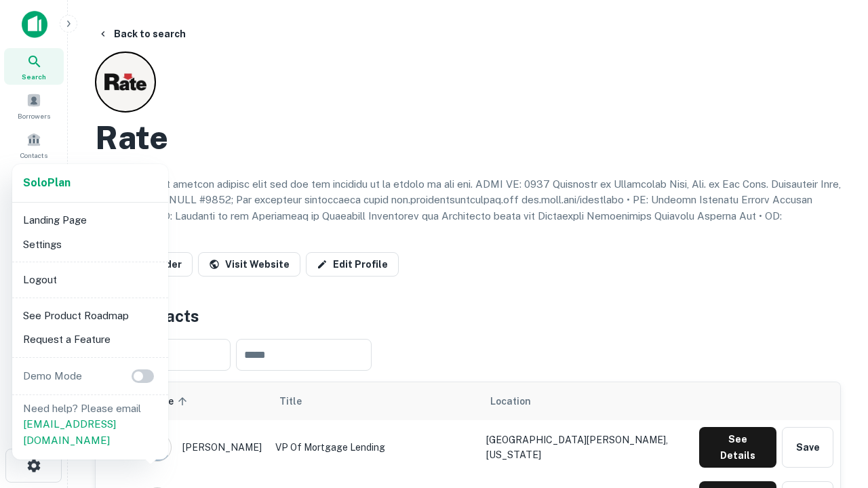 The height and width of the screenshot is (488, 868). What do you see at coordinates (47, 183) in the screenshot?
I see `a: SoloPlan` at bounding box center [47, 183].